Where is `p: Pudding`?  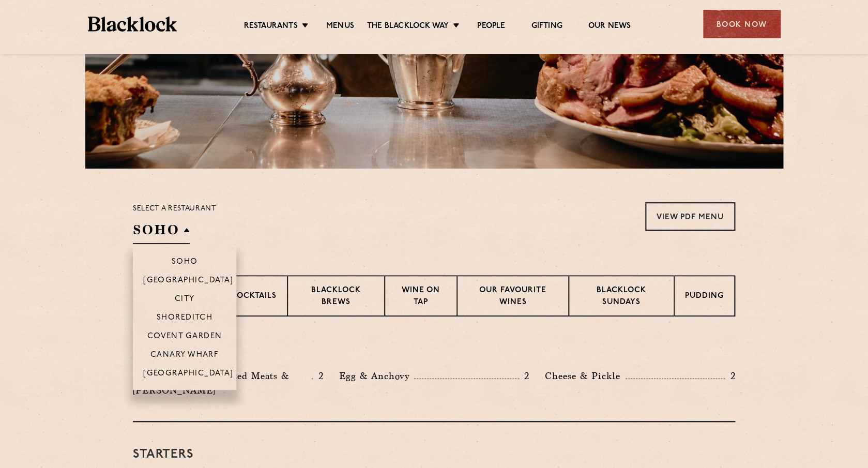 p: Pudding is located at coordinates (704, 297).